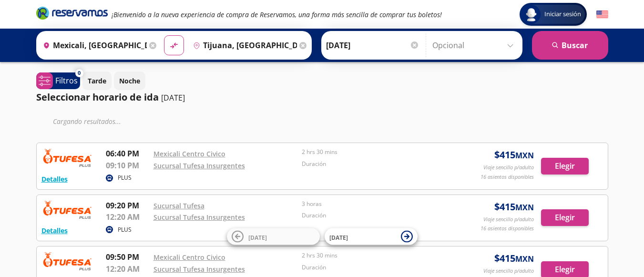 This screenshot has width=644, height=277. Describe the element at coordinates (570, 45) in the screenshot. I see `button: Buscar` at that location.